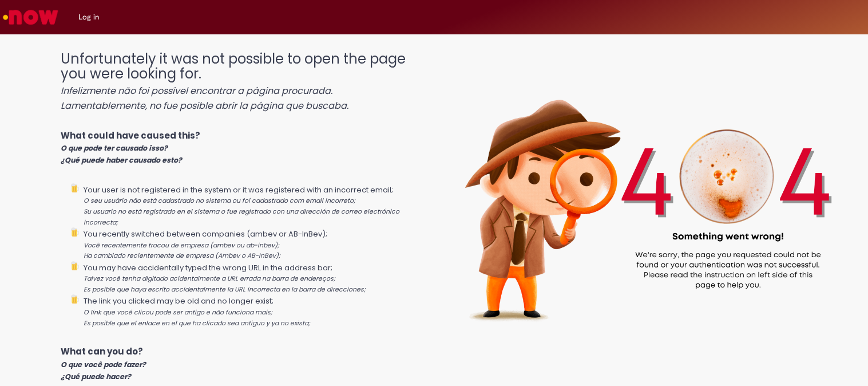 Image resolution: width=868 pixels, height=386 pixels. What do you see at coordinates (30, 17) in the screenshot?
I see `img: ServiceNow` at bounding box center [30, 17].